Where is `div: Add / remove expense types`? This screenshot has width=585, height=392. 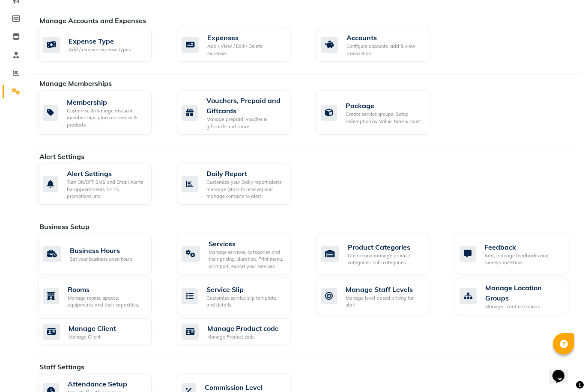 div: Add / remove expense types is located at coordinates (99, 50).